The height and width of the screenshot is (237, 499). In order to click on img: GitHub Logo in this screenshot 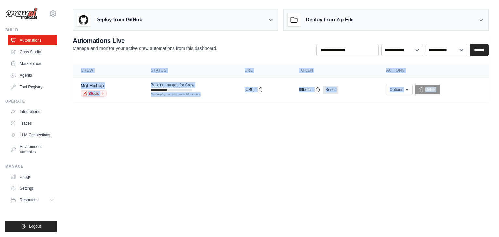, I will do `click(84, 20)`.